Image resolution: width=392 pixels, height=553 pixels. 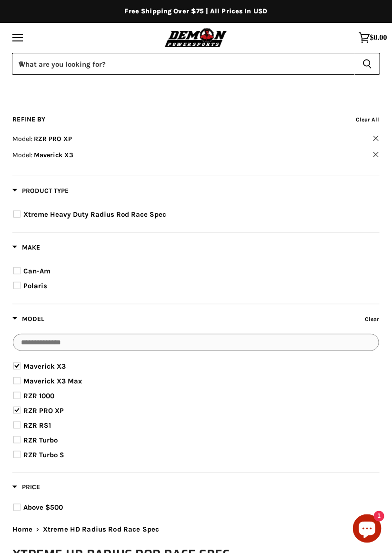 What do you see at coordinates (196, 530) in the screenshot?
I see `nav: Breadcrumbs` at bounding box center [196, 530].